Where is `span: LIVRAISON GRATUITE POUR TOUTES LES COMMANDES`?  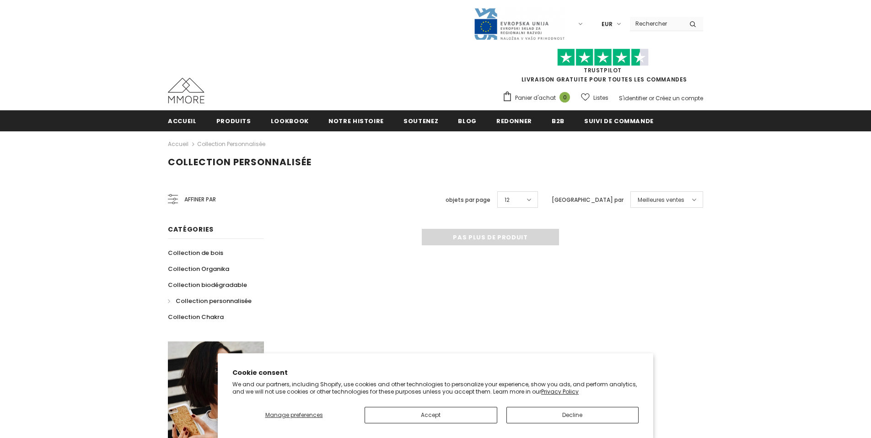
span: LIVRAISON GRATUITE POUR TOUTES LES COMMANDES is located at coordinates (602, 68).